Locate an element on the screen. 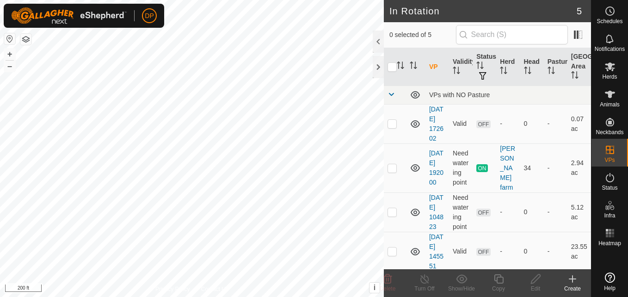 The width and height of the screenshot is (628, 297). span: Infra is located at coordinates (609, 215).